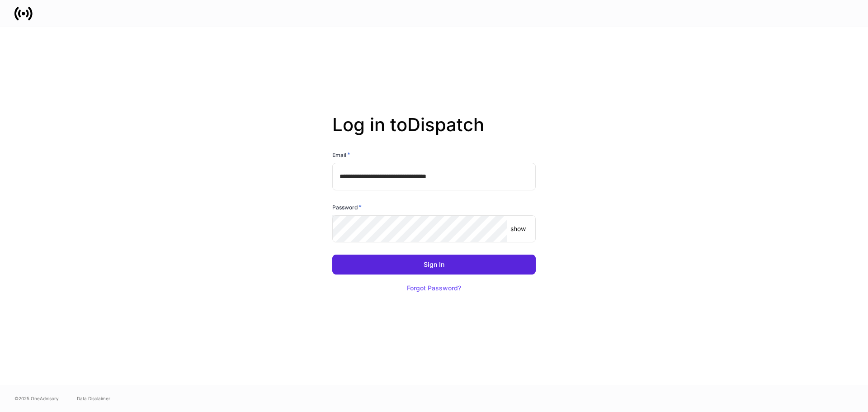  I want to click on span: © 2025 OneAdvisory, so click(37, 399).